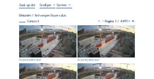  Describe the element at coordinates (29, 21) in the screenshot. I see `div: Camera 4` at that location.